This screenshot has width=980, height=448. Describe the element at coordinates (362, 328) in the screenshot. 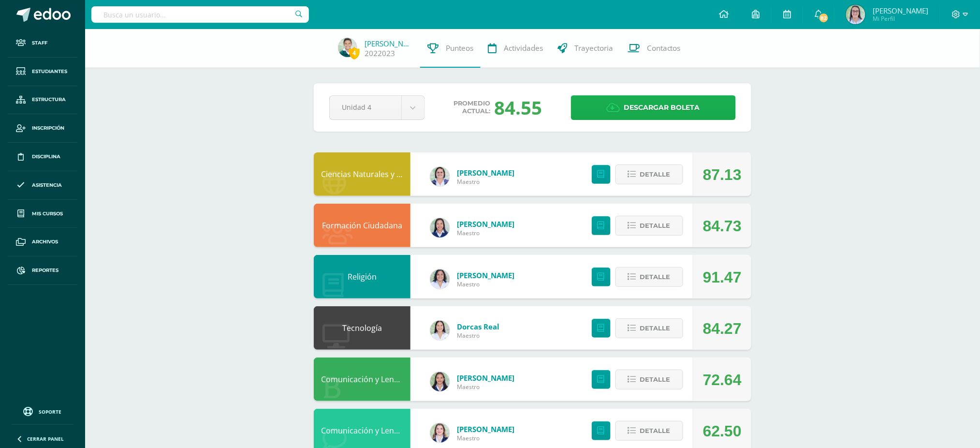

I see `div: Tecnología` at that location.